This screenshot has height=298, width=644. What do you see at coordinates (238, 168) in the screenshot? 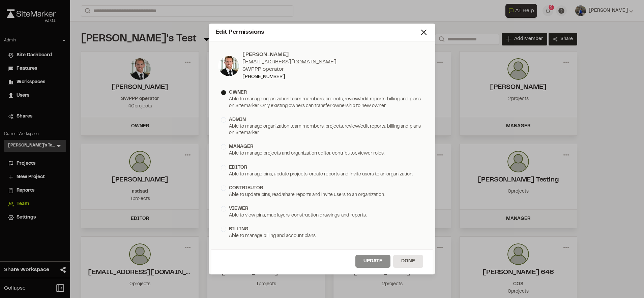
I see `div: editor` at bounding box center [238, 168].